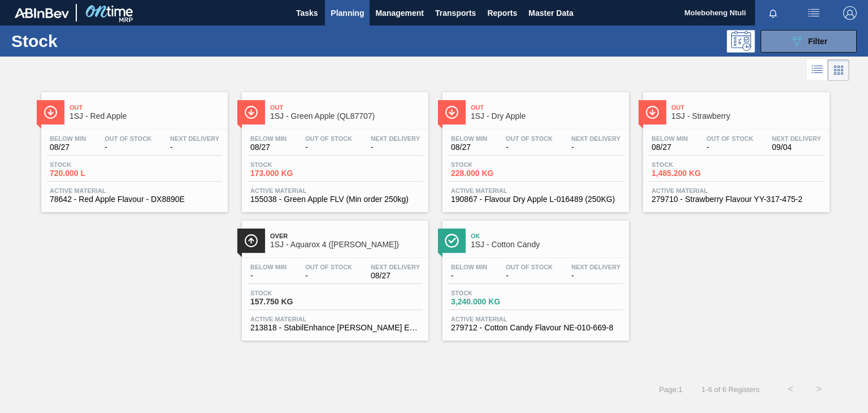 Image resolution: width=868 pixels, height=413 pixels. What do you see at coordinates (547, 236) in the screenshot?
I see `span: Ok` at bounding box center [547, 236].